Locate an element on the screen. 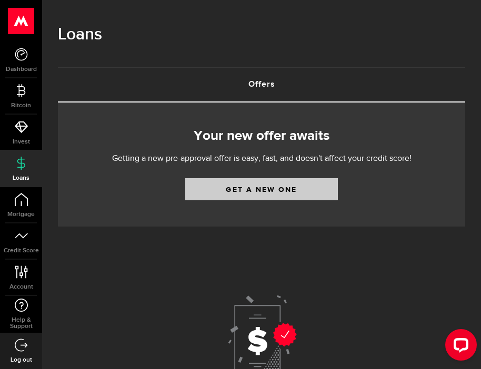  a: Offers is located at coordinates (261, 85).